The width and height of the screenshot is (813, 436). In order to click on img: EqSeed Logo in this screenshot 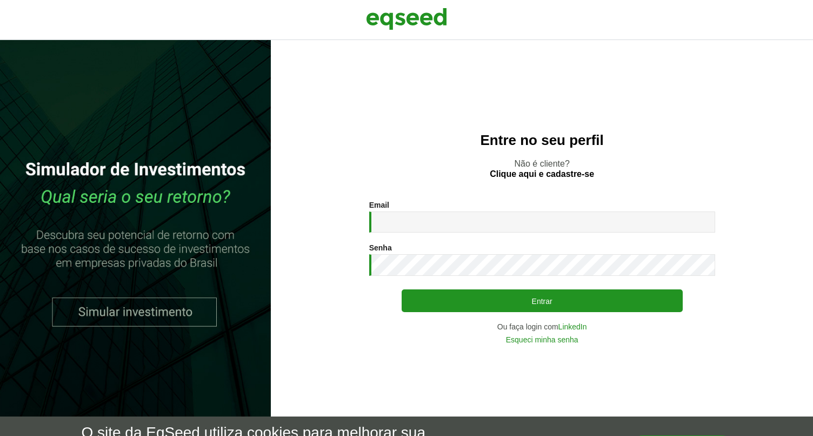, I will do `click(407, 19)`.